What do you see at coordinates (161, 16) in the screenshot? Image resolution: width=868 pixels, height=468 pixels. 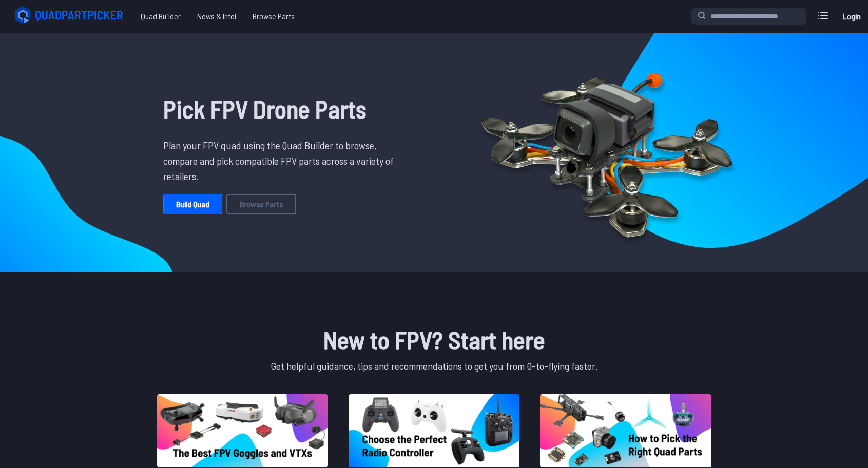 I see `a: Quad Builder` at bounding box center [161, 16].